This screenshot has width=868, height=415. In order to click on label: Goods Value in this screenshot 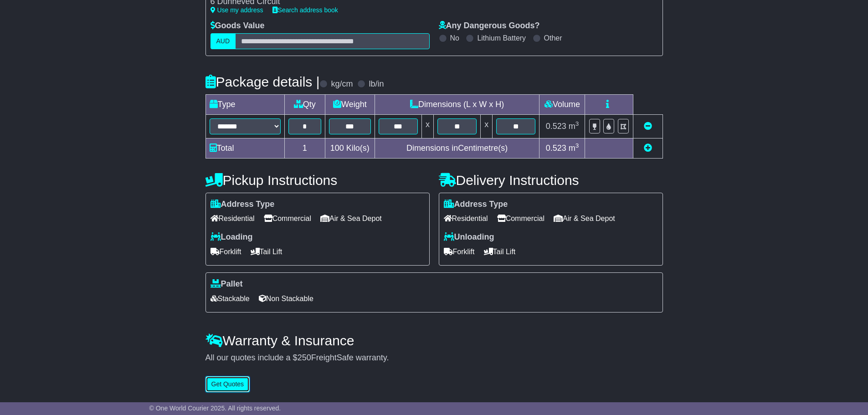, I will do `click(237, 26)`.